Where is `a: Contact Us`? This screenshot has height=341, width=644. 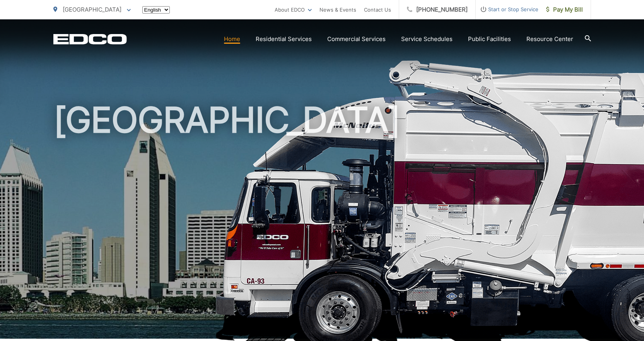
a: Contact Us is located at coordinates (377, 10).